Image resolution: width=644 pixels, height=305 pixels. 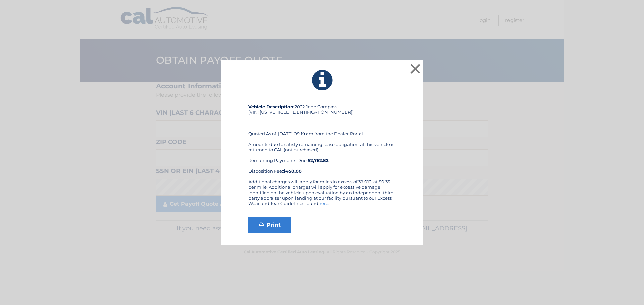 I want to click on div: Additional charges will apply for miles in excess of 39,012, at $0.35 per mile. Additional charge..., so click(x=322, y=195).